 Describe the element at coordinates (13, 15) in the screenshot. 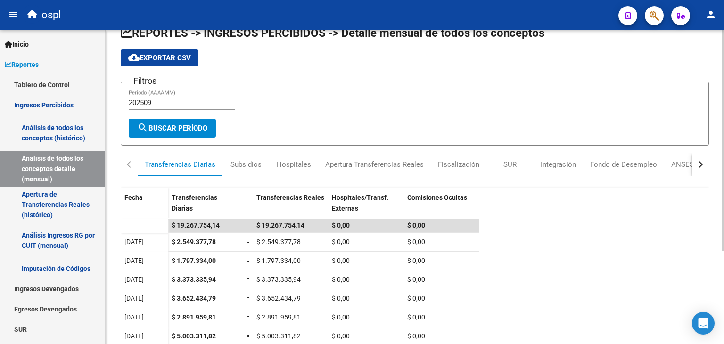

I see `mat-icon: menu` at that location.